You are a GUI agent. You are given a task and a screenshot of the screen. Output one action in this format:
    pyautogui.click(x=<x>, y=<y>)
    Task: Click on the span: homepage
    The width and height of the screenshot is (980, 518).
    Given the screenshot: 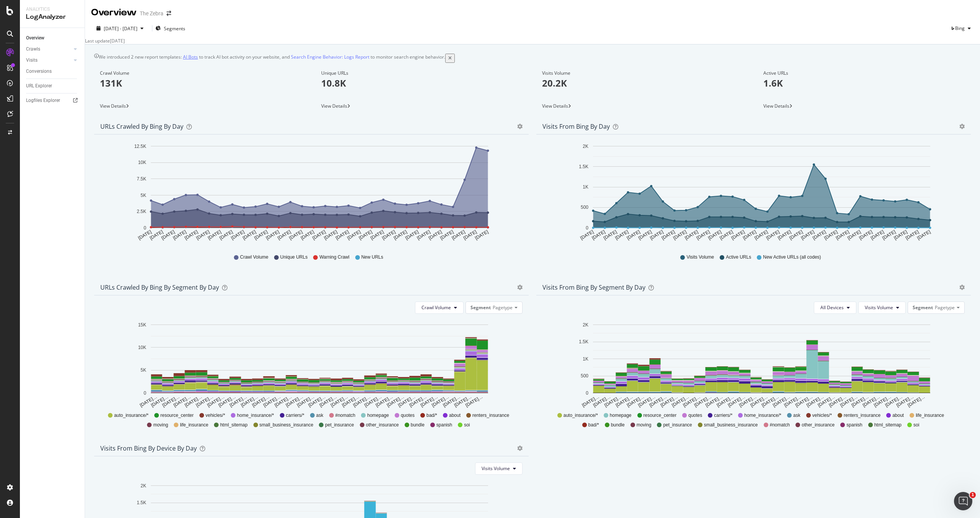 What is the action you would take?
    pyautogui.click(x=621, y=415)
    